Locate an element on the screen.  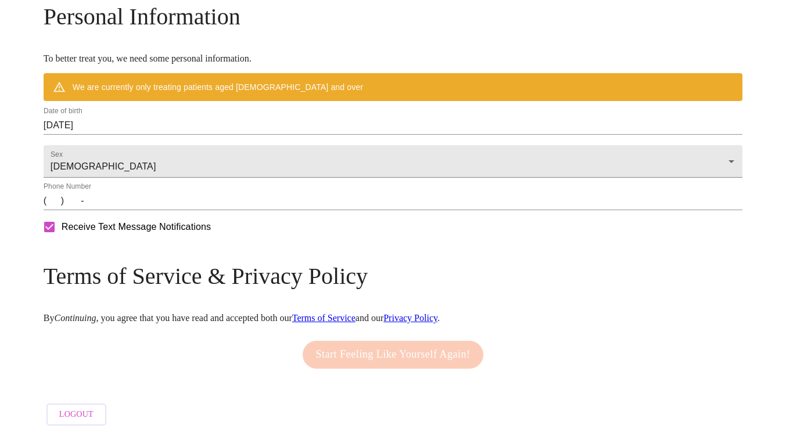
p: To better treat you, we need some personal information. is located at coordinates (393, 59).